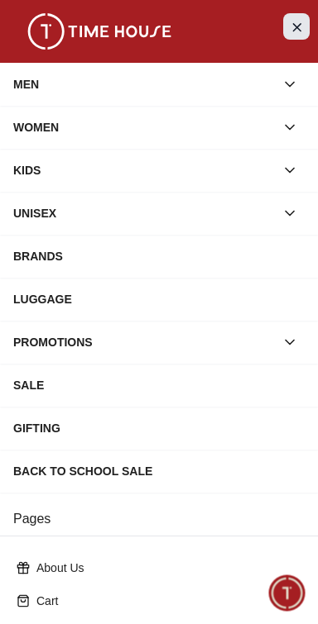 The width and height of the screenshot is (318, 624). What do you see at coordinates (159, 428) in the screenshot?
I see `div: GIFTING` at bounding box center [159, 428].